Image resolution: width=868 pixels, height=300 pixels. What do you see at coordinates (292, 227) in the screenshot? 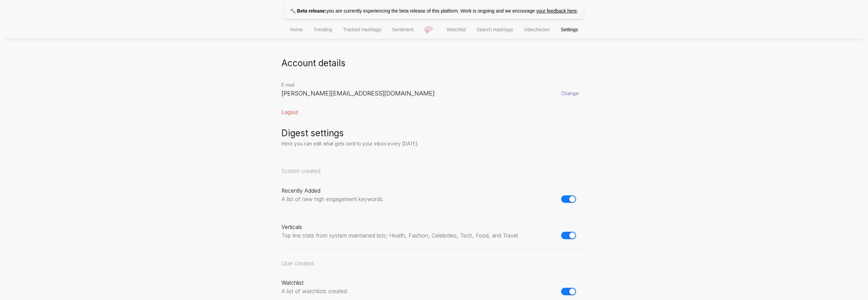
I see `span: Verticals` at bounding box center [292, 227].